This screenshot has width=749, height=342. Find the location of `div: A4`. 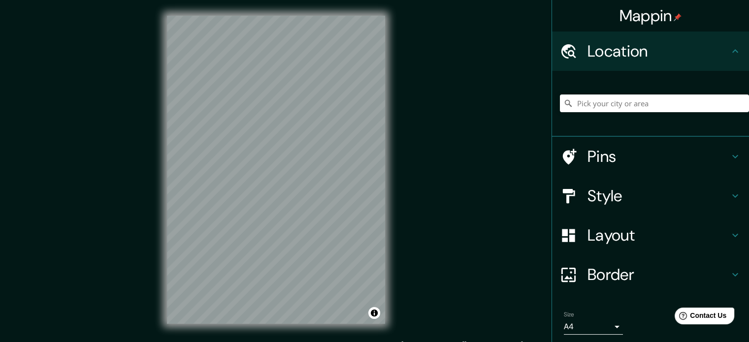

div: A4 is located at coordinates (593, 327).